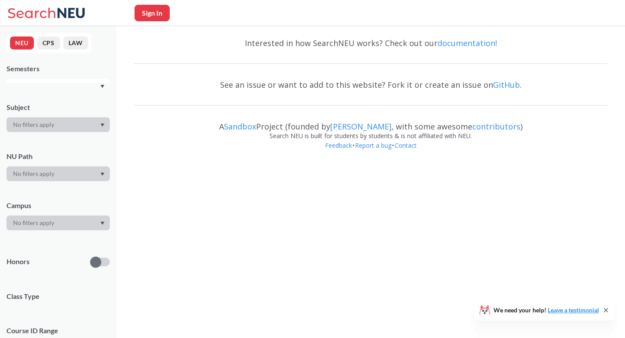 The height and width of the screenshot is (338, 625). What do you see at coordinates (467, 43) in the screenshot?
I see `a: documentation!` at bounding box center [467, 43].